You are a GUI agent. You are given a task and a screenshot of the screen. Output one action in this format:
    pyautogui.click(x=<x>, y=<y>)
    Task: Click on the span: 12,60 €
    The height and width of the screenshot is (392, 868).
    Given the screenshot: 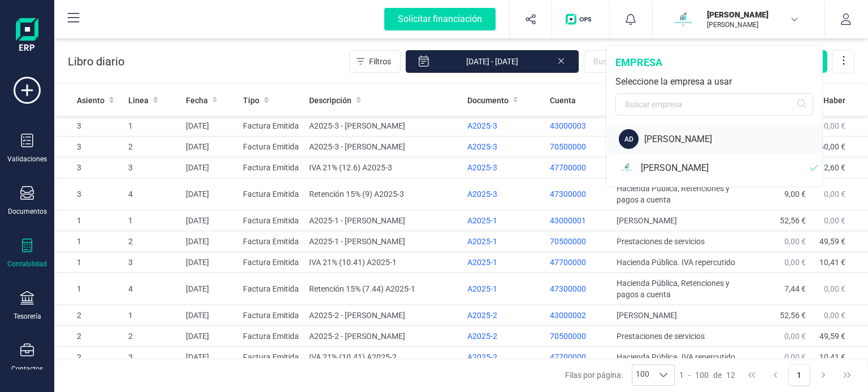 What is the action you would take?
    pyautogui.click(x=833, y=168)
    